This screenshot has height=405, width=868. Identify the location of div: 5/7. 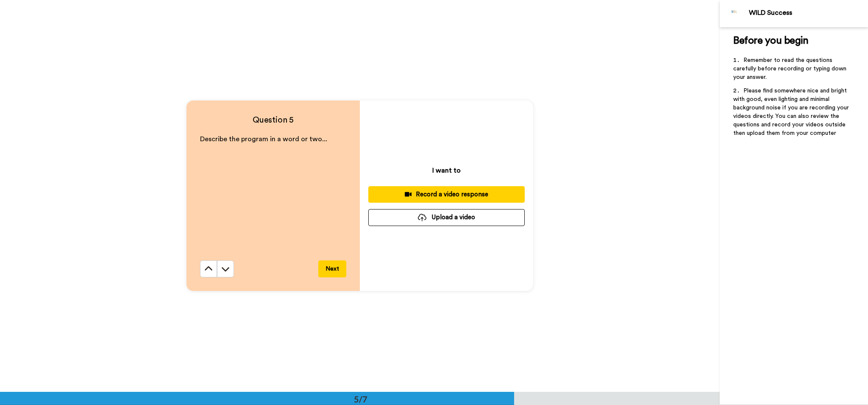
(361, 399).